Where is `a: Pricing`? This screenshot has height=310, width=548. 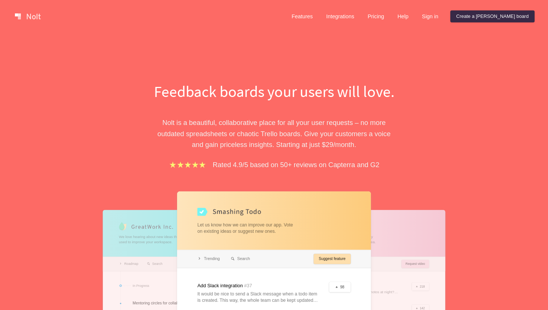 a: Pricing is located at coordinates (376, 16).